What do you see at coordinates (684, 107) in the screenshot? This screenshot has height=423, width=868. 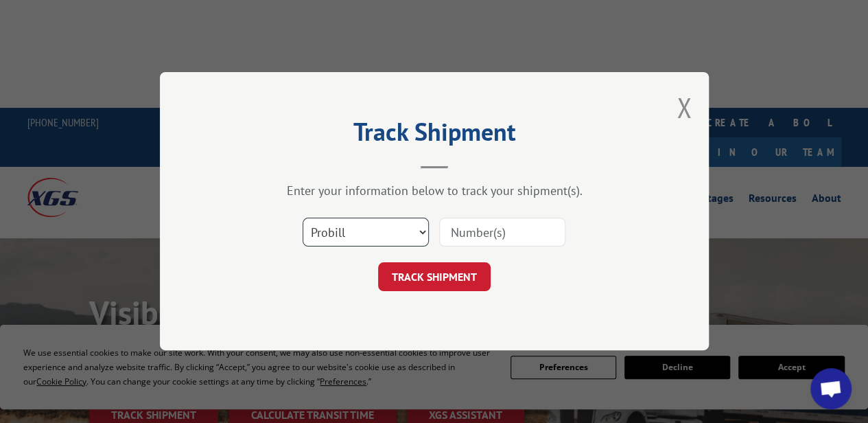 I see `button: Close modal` at bounding box center [684, 107].